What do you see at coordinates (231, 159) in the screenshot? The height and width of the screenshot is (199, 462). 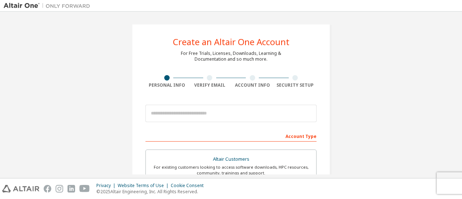 I see `div: Altair Customers` at bounding box center [231, 159].